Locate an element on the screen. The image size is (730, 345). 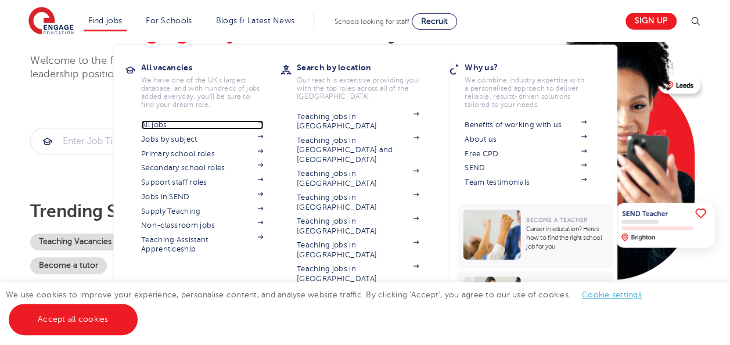
span: Schools looking for staff is located at coordinates (372, 21).